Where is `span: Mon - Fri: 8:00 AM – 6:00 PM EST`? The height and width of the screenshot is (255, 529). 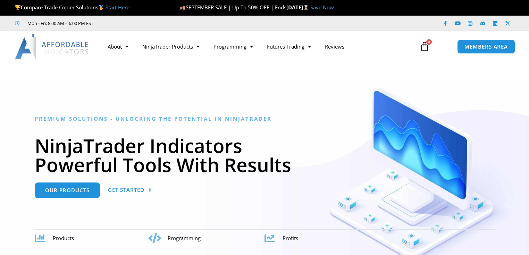 span: Mon - Fri: 8:00 AM – 6:00 PM EST is located at coordinates (59, 23).